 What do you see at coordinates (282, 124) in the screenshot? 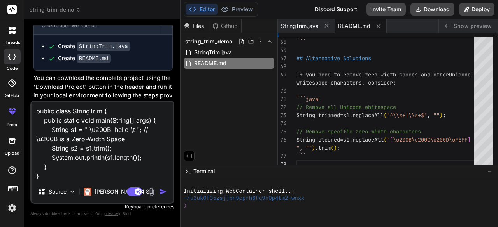
I see `div: 74` at bounding box center [282, 124].